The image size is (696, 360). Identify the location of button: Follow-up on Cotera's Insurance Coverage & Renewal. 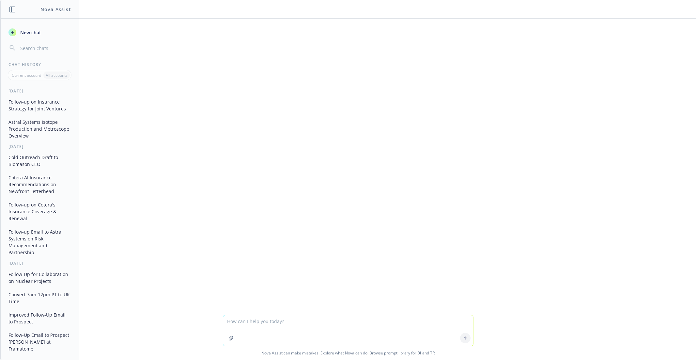
(40, 211).